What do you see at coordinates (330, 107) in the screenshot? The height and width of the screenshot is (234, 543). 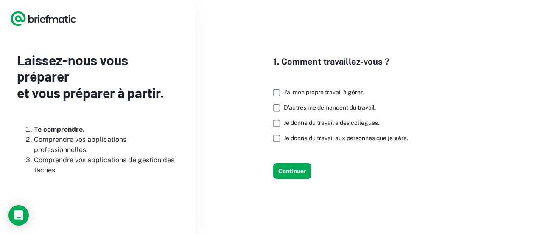 I see `font: D'autres me demandent du travail.` at bounding box center [330, 107].